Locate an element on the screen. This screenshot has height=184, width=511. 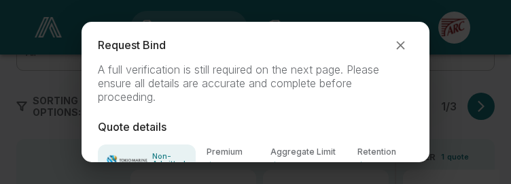
p: Quote details is located at coordinates (256, 126).